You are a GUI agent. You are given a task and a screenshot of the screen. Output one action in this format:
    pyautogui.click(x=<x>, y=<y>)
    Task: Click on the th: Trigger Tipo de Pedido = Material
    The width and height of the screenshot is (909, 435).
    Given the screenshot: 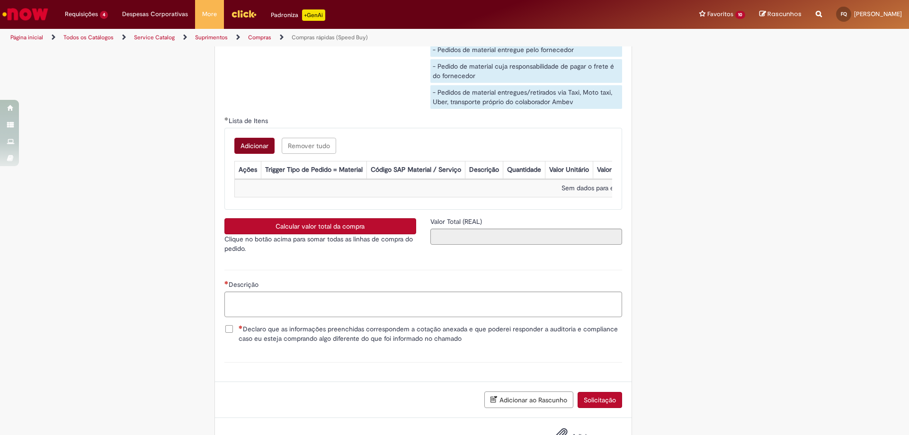 What is the action you would take?
    pyautogui.click(x=313, y=170)
    